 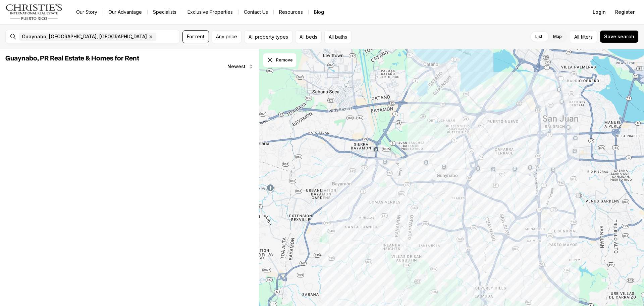 I want to click on button: Save search, so click(x=619, y=37).